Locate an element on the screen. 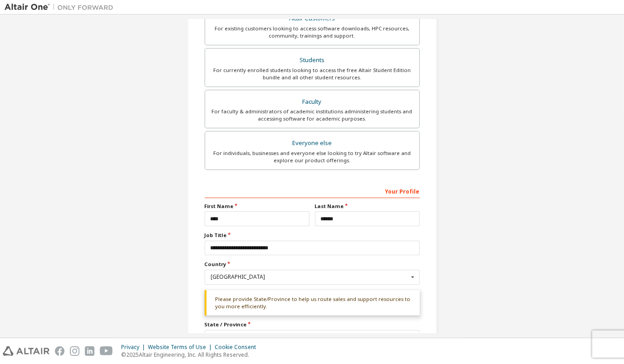 The height and width of the screenshot is (364, 624). label: Job Title is located at coordinates (312, 235).